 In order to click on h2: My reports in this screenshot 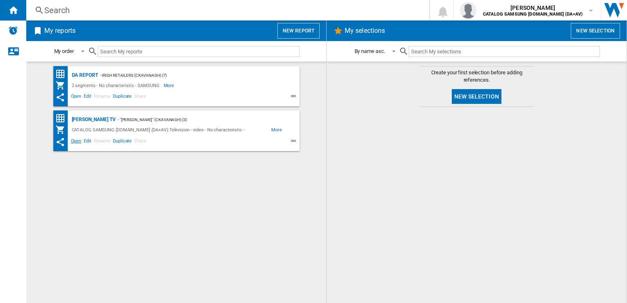, I will do `click(60, 31)`.